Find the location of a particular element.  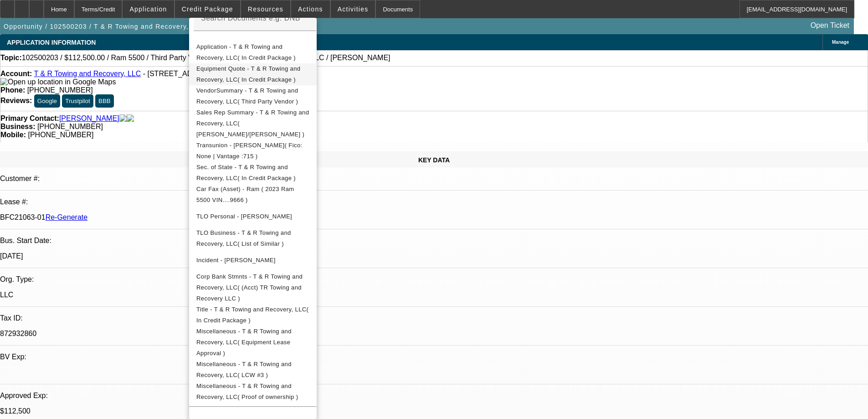

span: TLO Business - T & R Towing and Recovery, LLC( List of Similar ) is located at coordinates (244, 238).